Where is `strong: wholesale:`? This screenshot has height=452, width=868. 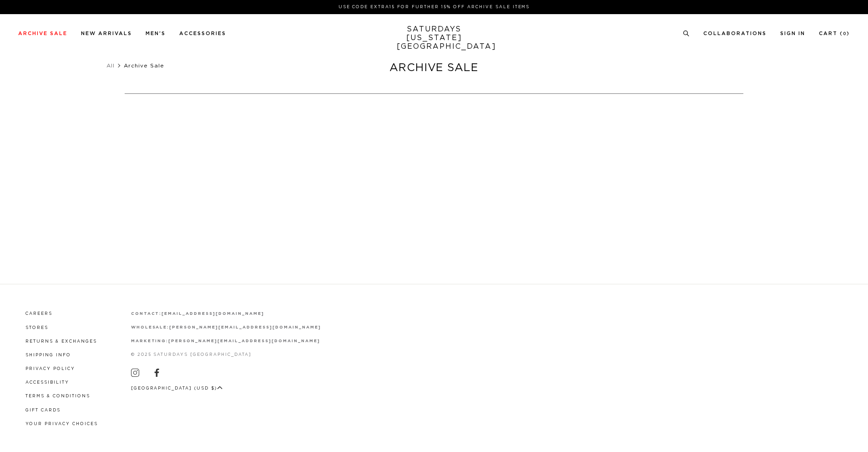
strong: wholesale: is located at coordinates (150, 327).